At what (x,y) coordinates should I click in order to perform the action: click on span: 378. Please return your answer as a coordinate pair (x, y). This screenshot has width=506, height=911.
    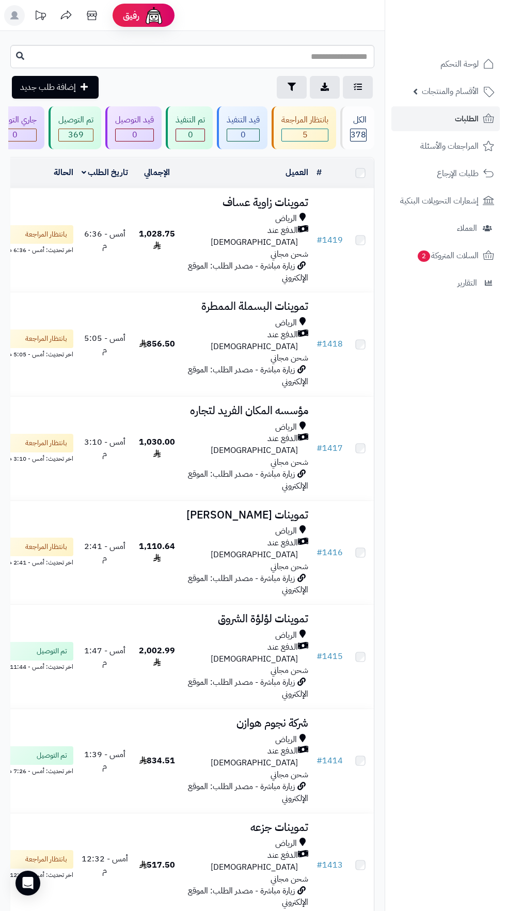
    Looking at the image, I should click on (359, 135).